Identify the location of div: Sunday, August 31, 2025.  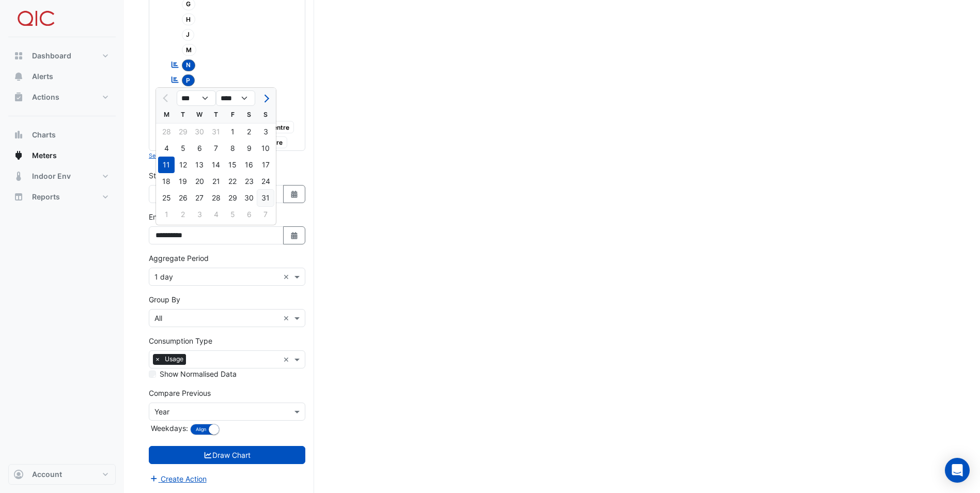
(265, 198).